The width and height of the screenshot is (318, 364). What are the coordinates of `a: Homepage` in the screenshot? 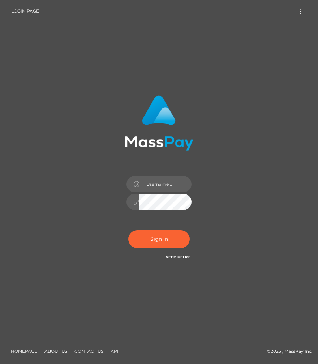 It's located at (24, 351).